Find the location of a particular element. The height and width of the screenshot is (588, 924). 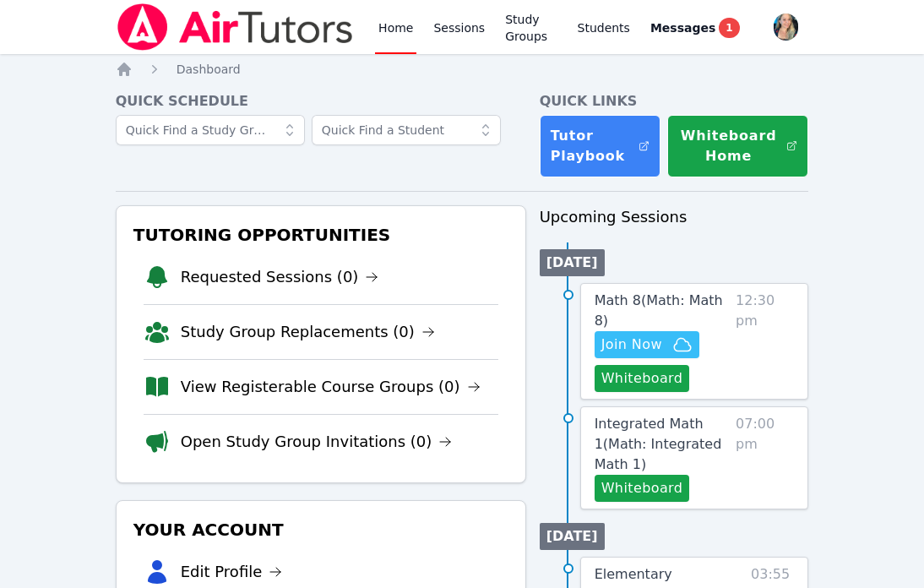

span: Messages is located at coordinates (682, 28).